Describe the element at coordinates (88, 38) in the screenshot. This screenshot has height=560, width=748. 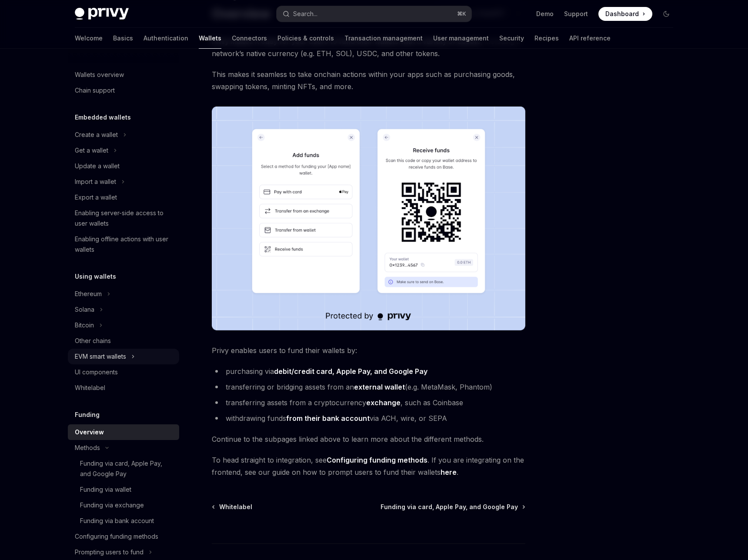
I see `a: Welcome` at that location.